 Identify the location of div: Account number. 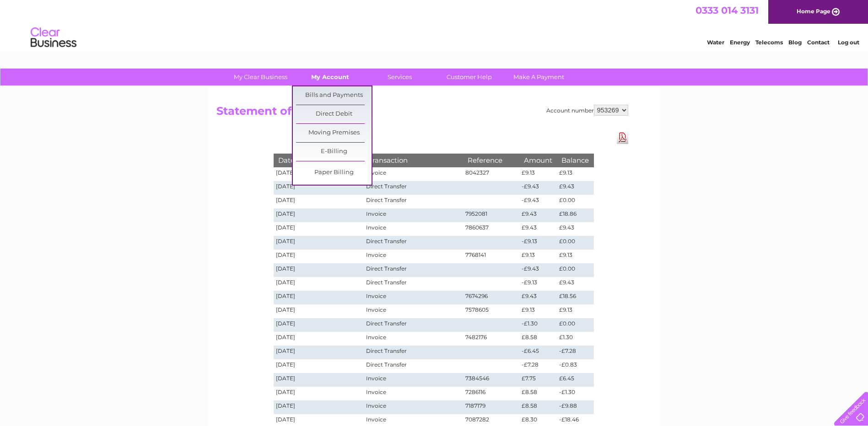
(587, 110).